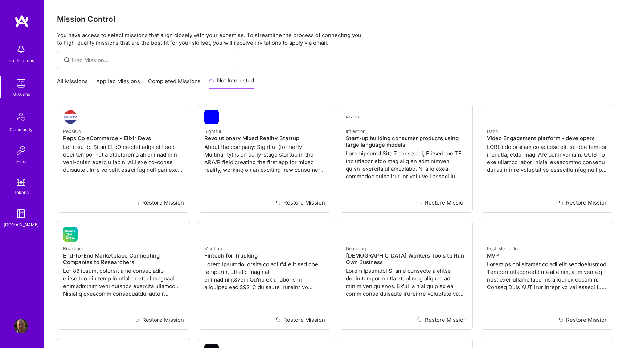 Image resolution: width=627 pixels, height=348 pixels. What do you see at coordinates (21, 117) in the screenshot?
I see `img: Community` at bounding box center [21, 117].